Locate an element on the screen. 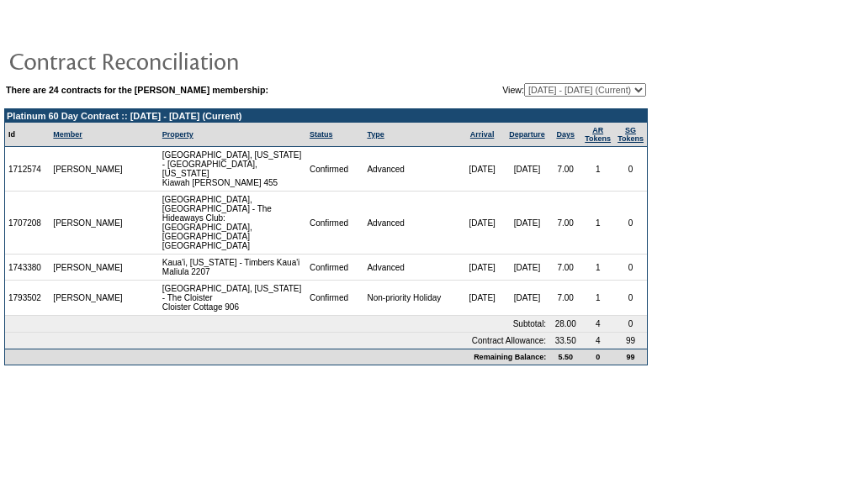 The image size is (848, 504). img: pgTtlContractReconciliation.gif is located at coordinates (177, 60).